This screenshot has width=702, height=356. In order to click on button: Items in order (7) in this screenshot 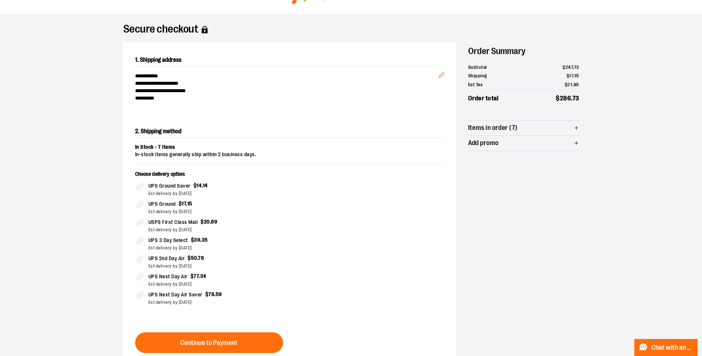, I will do `click(523, 128)`.